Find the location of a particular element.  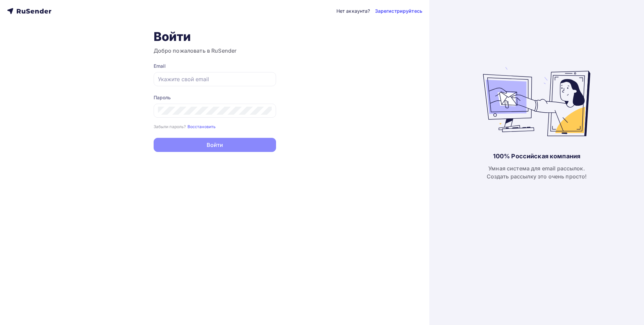

small: Восстановить is located at coordinates (202, 126).